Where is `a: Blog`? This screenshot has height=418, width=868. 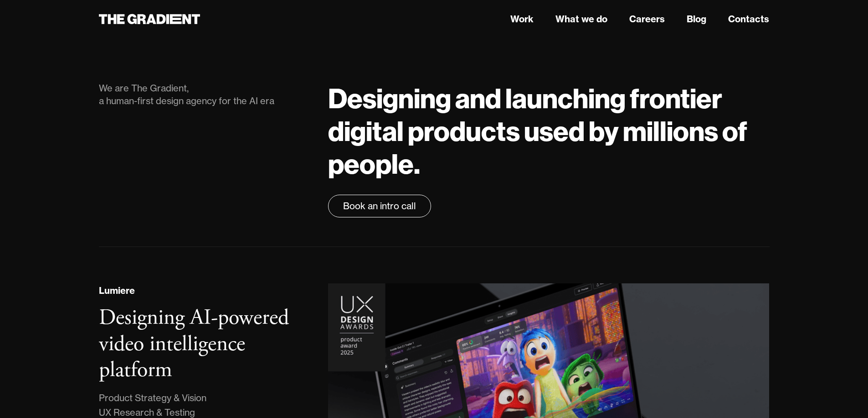 a: Blog is located at coordinates (696, 19).